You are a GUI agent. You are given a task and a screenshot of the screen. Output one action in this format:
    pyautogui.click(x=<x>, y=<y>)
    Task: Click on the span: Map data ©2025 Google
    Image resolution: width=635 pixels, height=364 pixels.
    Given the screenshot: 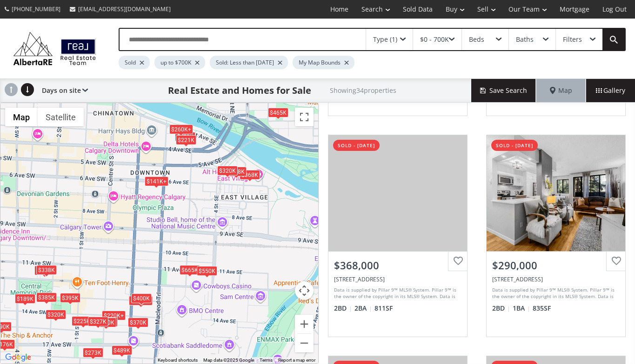 What is the action you would take?
    pyautogui.click(x=228, y=360)
    